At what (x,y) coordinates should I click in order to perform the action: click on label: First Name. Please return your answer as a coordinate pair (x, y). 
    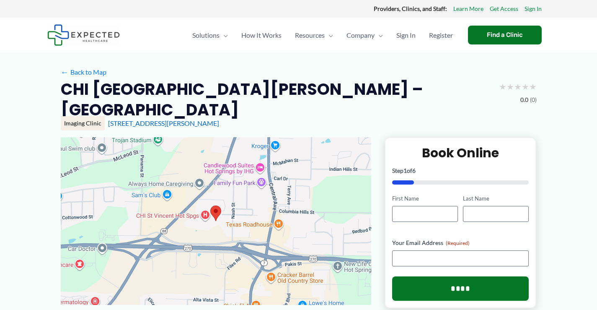
    Looking at the image, I should click on (425, 198).